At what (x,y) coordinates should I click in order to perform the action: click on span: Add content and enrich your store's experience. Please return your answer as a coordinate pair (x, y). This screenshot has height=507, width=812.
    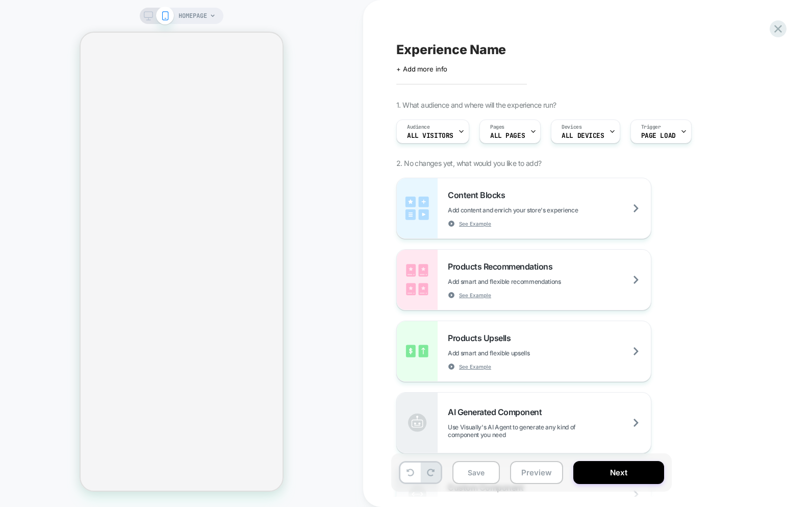
    Looking at the image, I should click on (538, 210).